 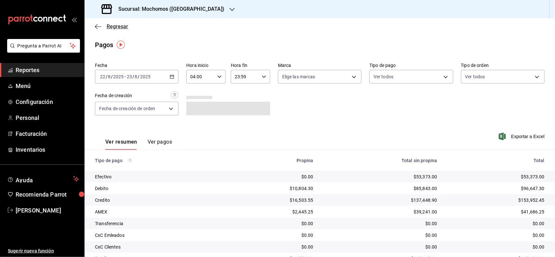 What do you see at coordinates (411, 66) in the screenshot?
I see `label: Tipo de pago` at bounding box center [411, 66].